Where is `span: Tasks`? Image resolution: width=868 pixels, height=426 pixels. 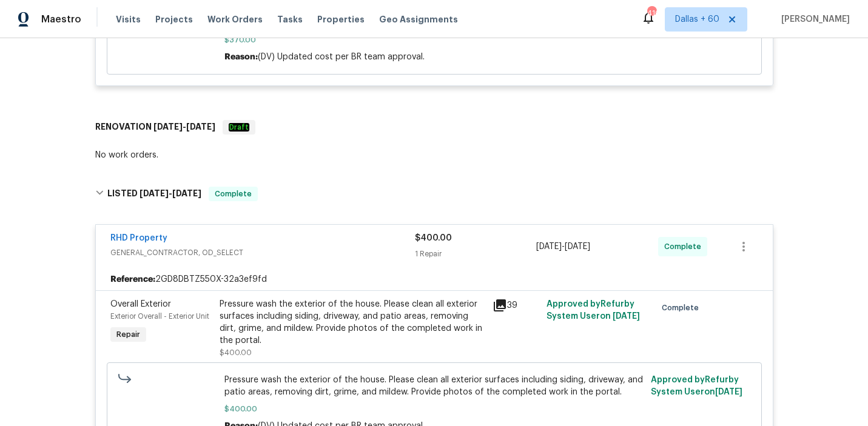
span: Tasks is located at coordinates (290, 19).